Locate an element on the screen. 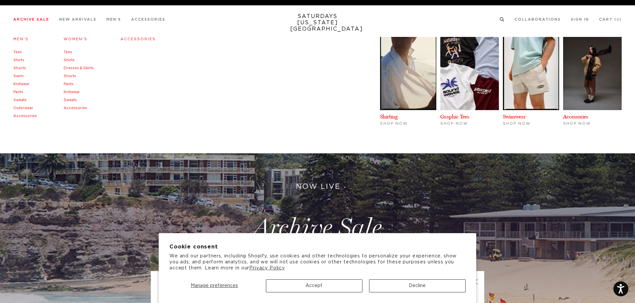  a: Women's is located at coordinates (76, 39).